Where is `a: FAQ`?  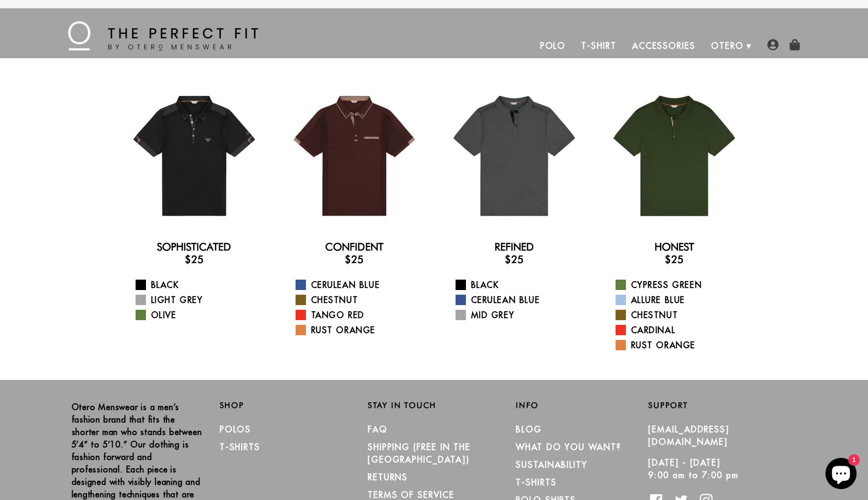
a: FAQ is located at coordinates (378, 429).